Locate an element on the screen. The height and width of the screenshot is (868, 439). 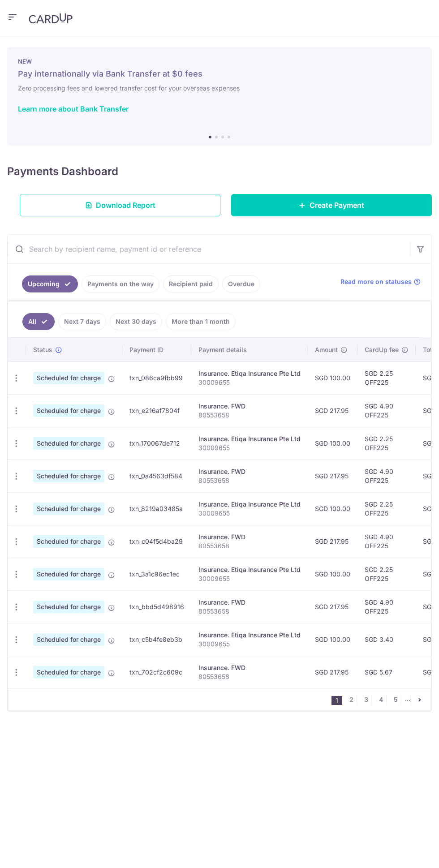
a: 3 is located at coordinates (366, 700).